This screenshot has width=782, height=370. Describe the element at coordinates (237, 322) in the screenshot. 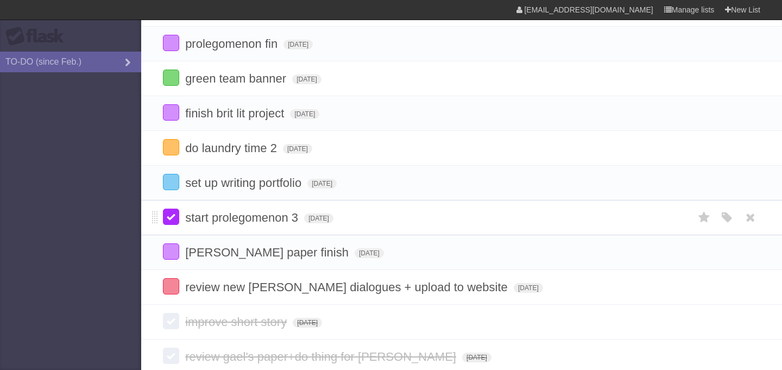

I see `span: improve short story` at that location.